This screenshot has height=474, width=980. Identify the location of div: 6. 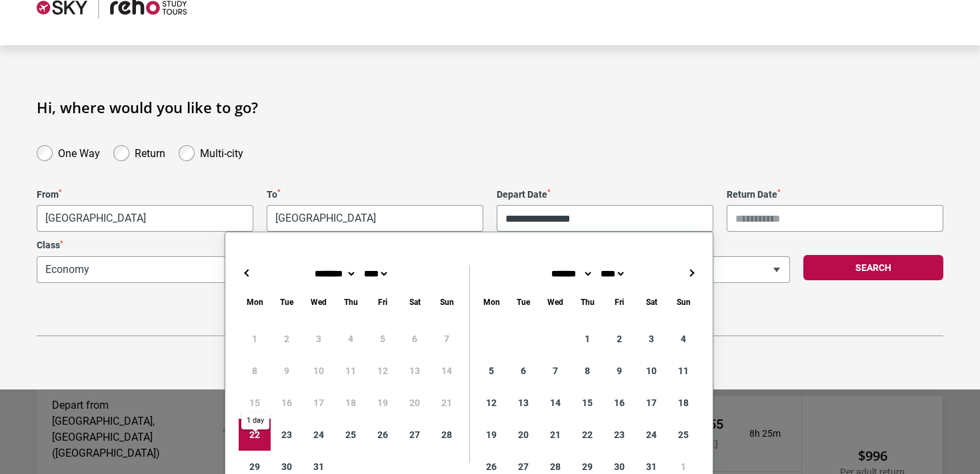
(524, 371).